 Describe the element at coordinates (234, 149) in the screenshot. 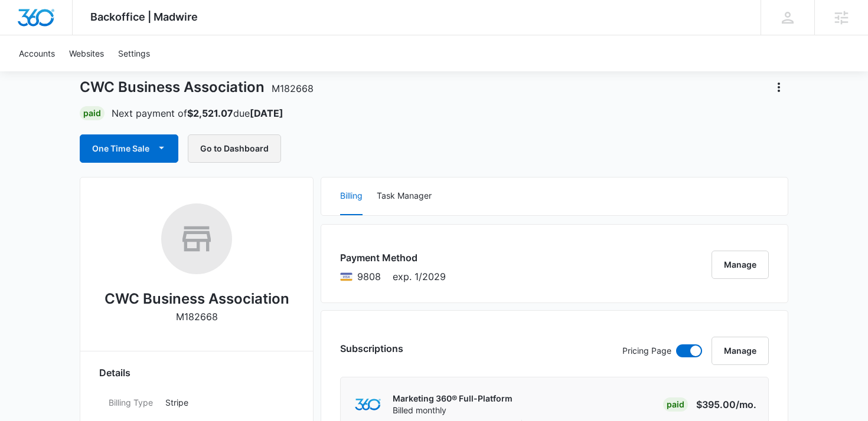

I see `button: Go to Dashboard` at that location.